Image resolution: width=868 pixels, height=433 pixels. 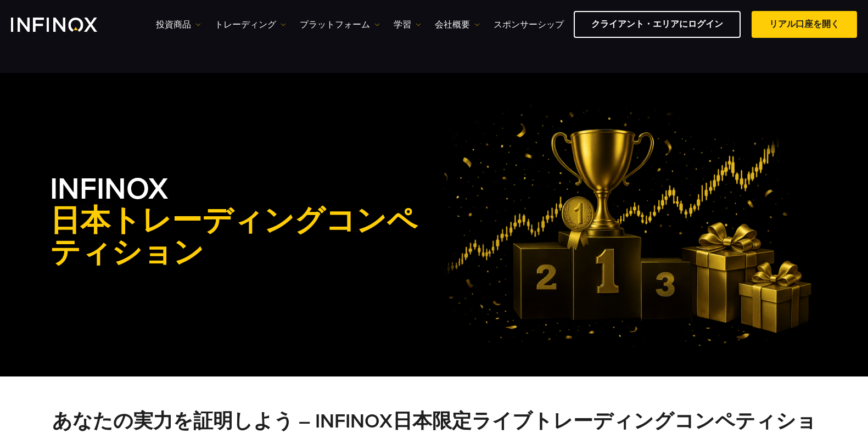 What do you see at coordinates (179, 25) in the screenshot?
I see `a: 投資商品` at bounding box center [179, 25].